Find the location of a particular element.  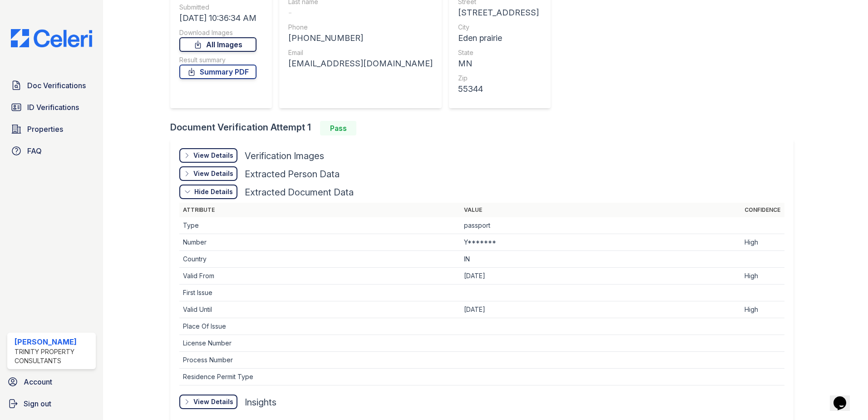

div: Insights is located at coordinates (260, 402).